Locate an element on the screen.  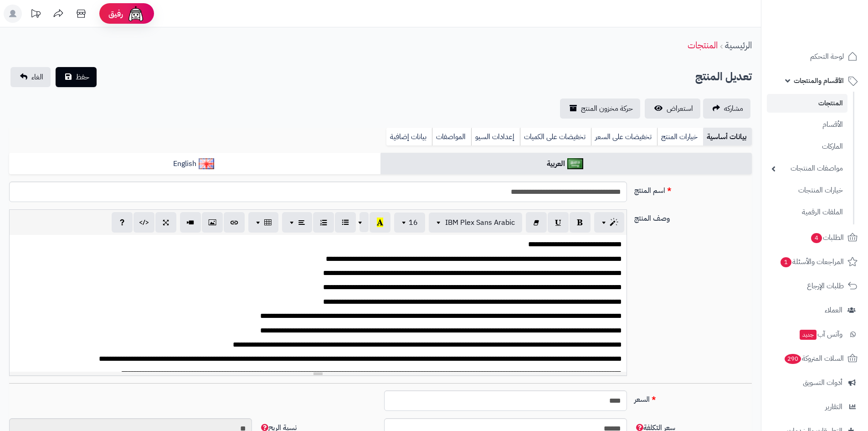
span: IBM Plex Sans Arabic is located at coordinates (480, 223).